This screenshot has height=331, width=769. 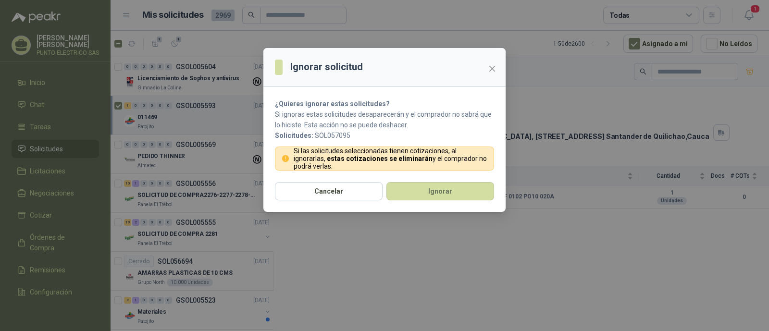 What do you see at coordinates (380, 159) in the screenshot?
I see `strong: estas cotizaciones se eliminarán` at bounding box center [380, 159].